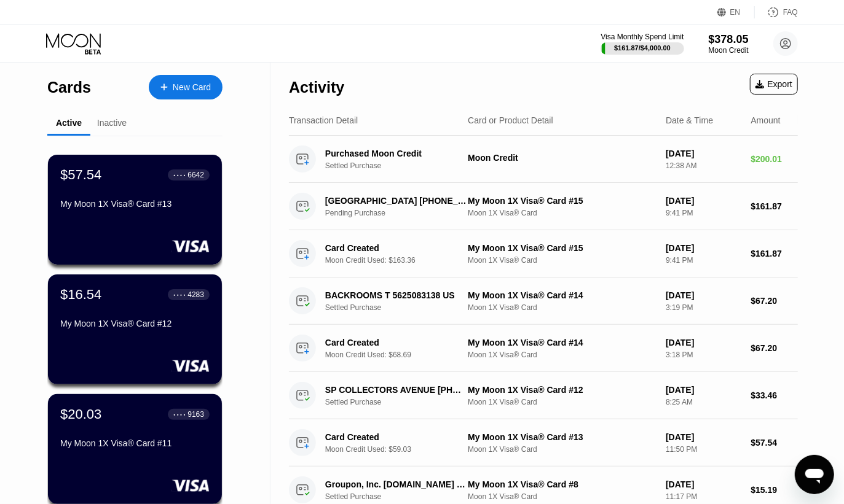 This screenshot has height=504, width=844. Describe the element at coordinates (642, 48) in the screenshot. I see `div: $161.87 / $4,000.00` at that location.